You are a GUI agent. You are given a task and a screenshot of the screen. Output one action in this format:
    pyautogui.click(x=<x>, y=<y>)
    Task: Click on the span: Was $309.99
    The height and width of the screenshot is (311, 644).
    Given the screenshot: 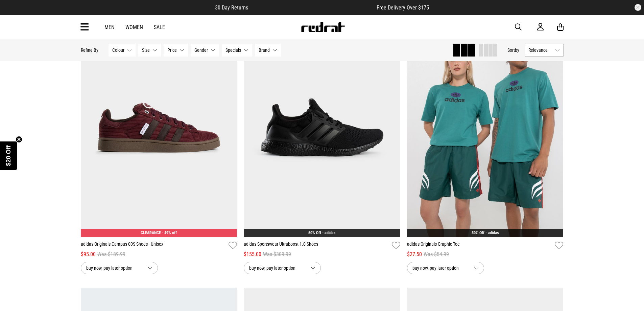 What is the action you would take?
    pyautogui.click(x=277, y=254)
    